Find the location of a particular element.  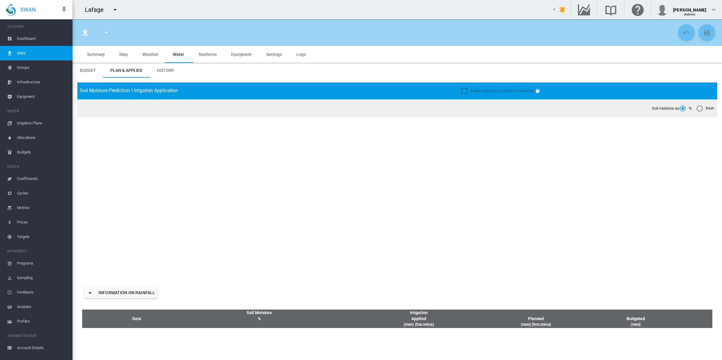

div: Planned (mm) (hrs:mins) is located at coordinates (536, 319).